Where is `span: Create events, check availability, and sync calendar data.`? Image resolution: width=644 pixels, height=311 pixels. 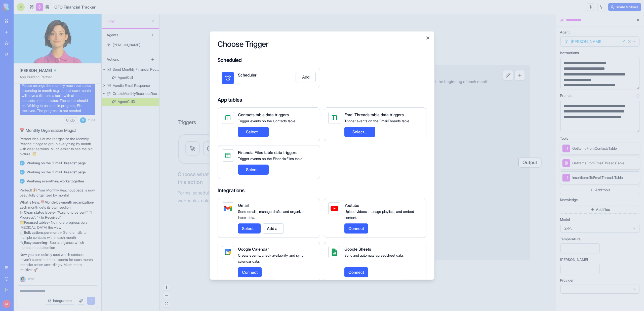
span: Create events, check availability, and sync calendar data. is located at coordinates (271, 258).